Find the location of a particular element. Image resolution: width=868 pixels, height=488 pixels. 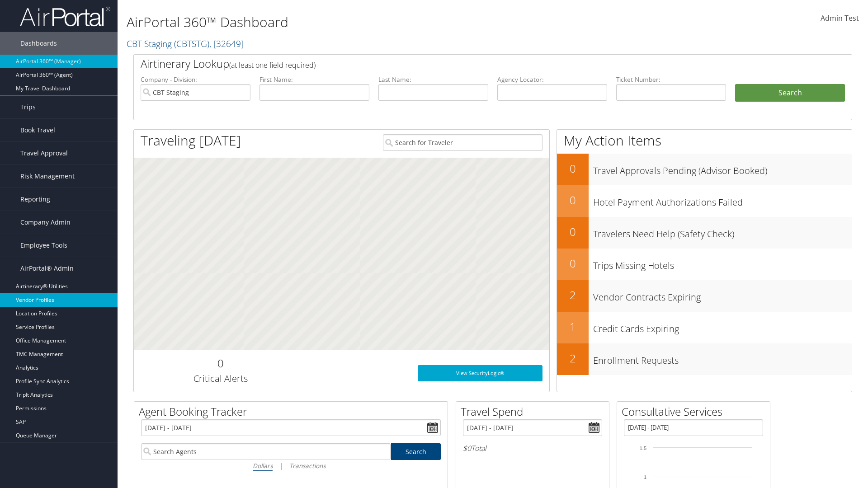

h3: Credit Cards Expiring is located at coordinates (722, 327).